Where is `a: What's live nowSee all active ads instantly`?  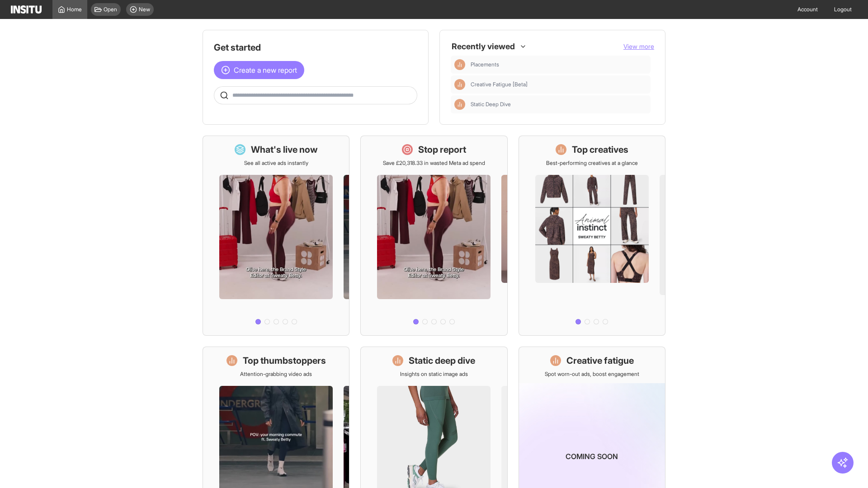 a: What's live nowSee all active ads instantly is located at coordinates (275, 235).